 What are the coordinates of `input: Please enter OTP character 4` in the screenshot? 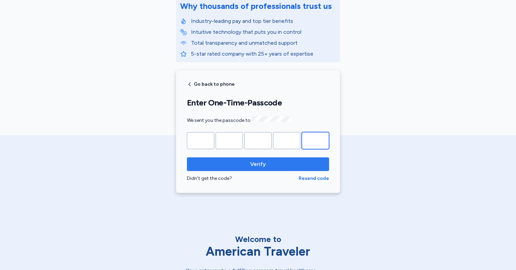 It's located at (287, 141).